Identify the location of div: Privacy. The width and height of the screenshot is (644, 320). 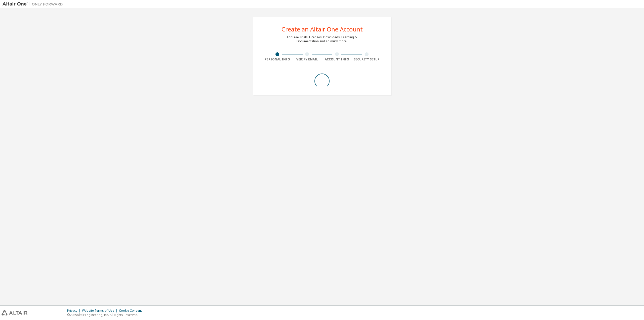
(75, 311).